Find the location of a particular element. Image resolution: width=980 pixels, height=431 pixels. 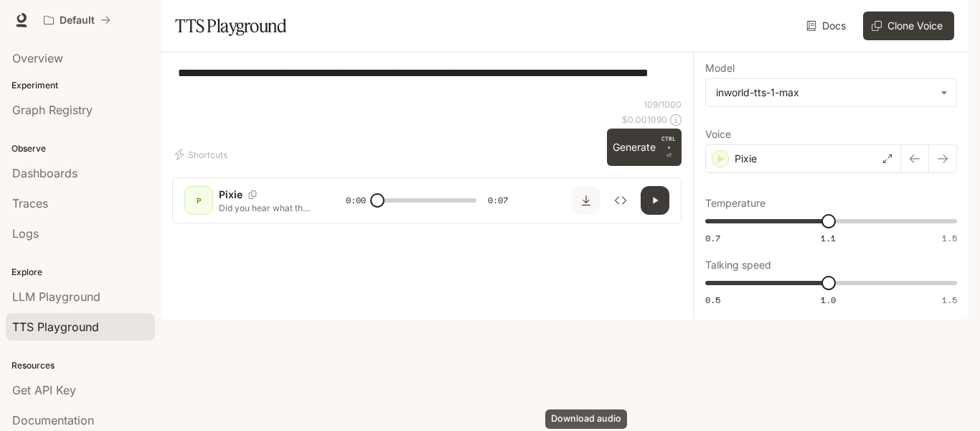

span: 0.7 is located at coordinates (713, 237).